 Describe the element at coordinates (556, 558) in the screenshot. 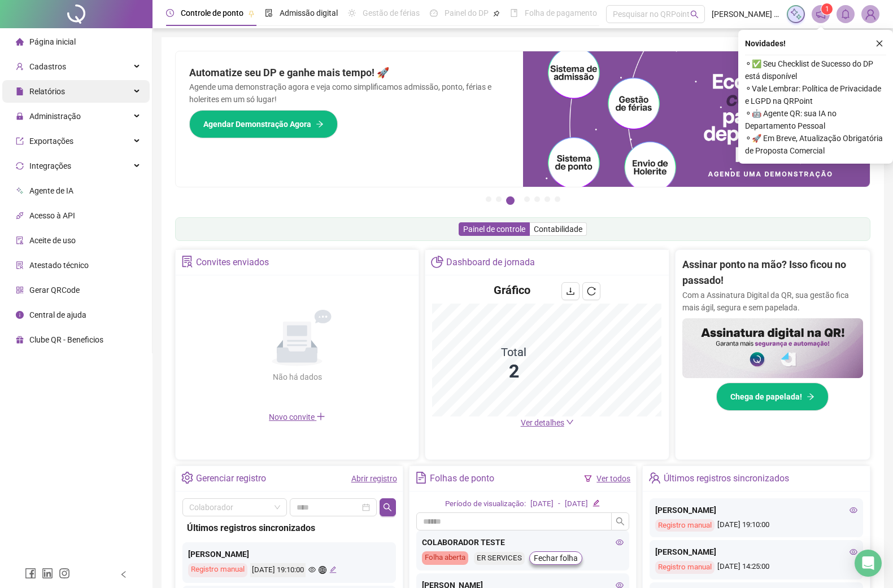

I see `span: Fechar folha` at that location.